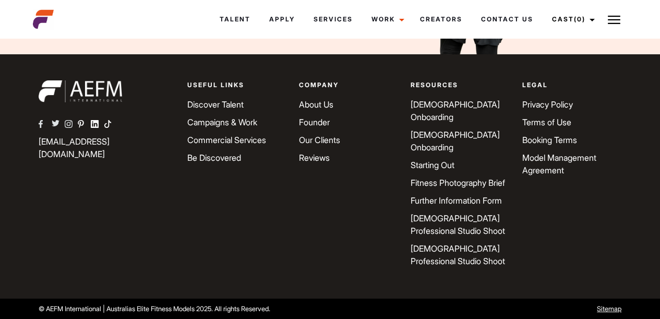  Describe the element at coordinates (319, 140) in the screenshot. I see `a: Our Clients` at that location.